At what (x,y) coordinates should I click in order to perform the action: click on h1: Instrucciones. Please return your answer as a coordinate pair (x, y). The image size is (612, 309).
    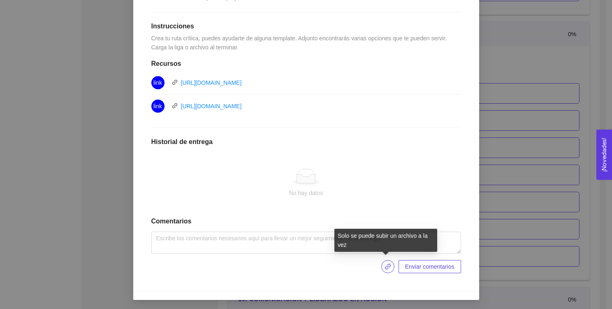
    Looking at the image, I should click on (306, 26).